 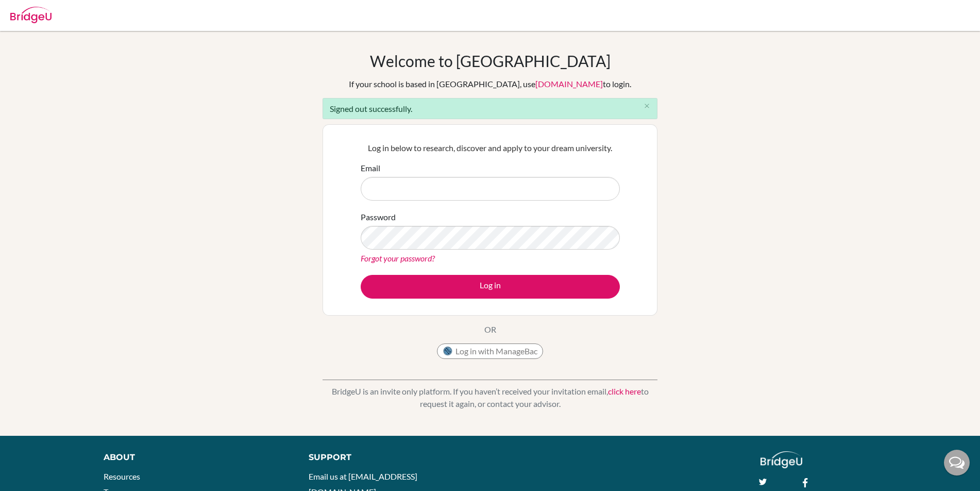 What do you see at coordinates (398, 258) in the screenshot?
I see `a: Forgot your password?` at bounding box center [398, 258].